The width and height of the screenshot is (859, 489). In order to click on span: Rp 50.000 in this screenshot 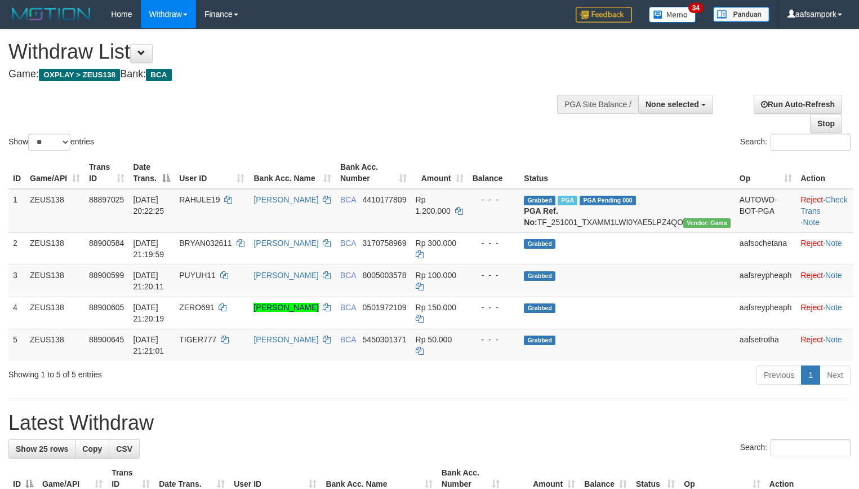, I will do `click(434, 339)`.